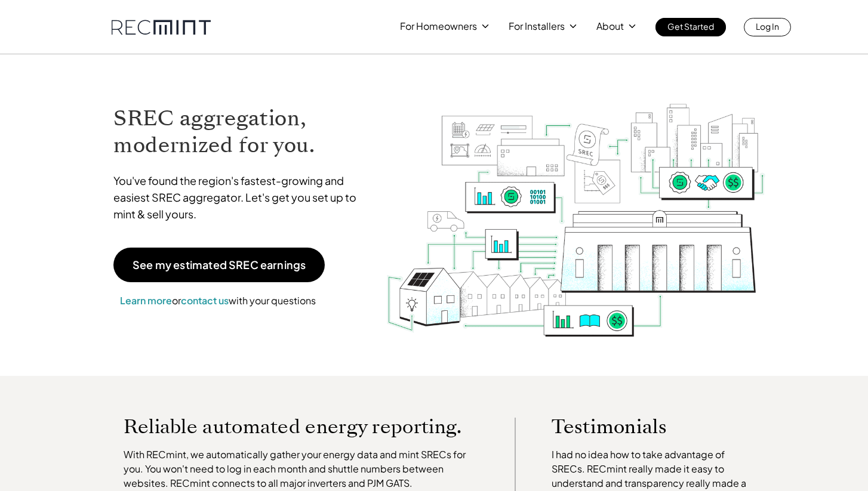 The height and width of the screenshot is (491, 868). What do you see at coordinates (145, 300) in the screenshot?
I see `a: Learn more` at bounding box center [145, 300].